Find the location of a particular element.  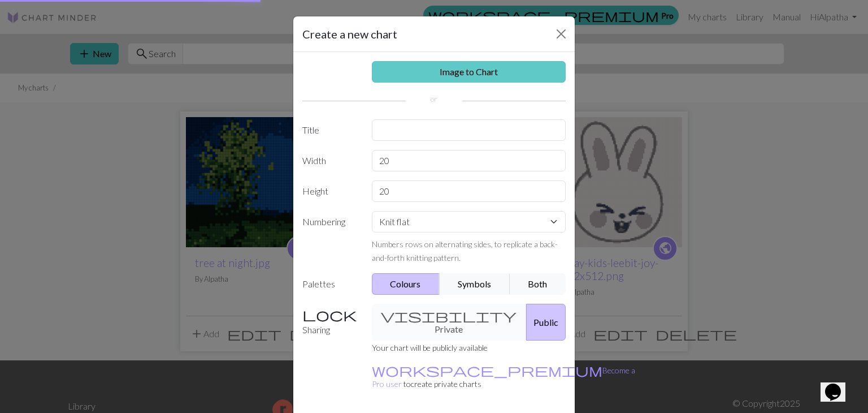

label: Width is located at coordinates (330, 161).